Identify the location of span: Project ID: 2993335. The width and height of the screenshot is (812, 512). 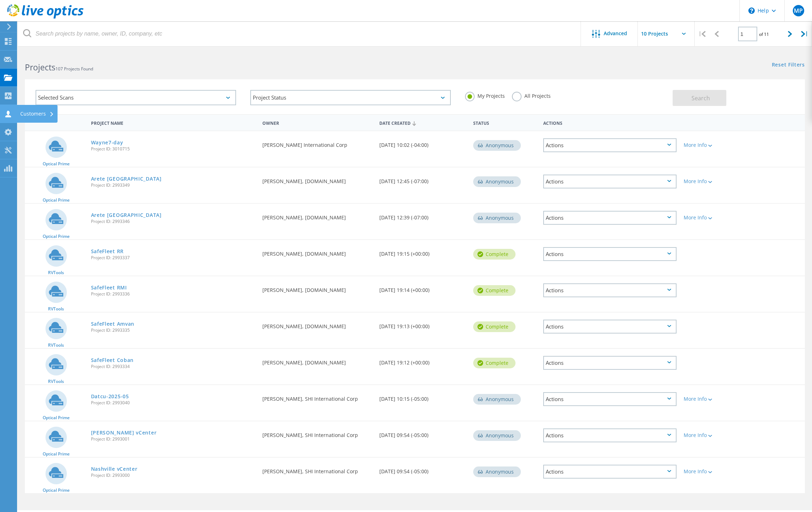
(173, 330).